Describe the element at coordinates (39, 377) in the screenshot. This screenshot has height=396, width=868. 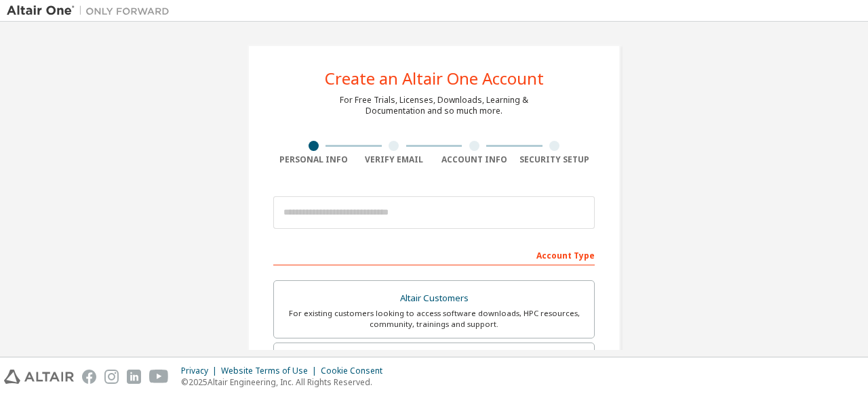
I see `img: altair_logo.svg` at that location.